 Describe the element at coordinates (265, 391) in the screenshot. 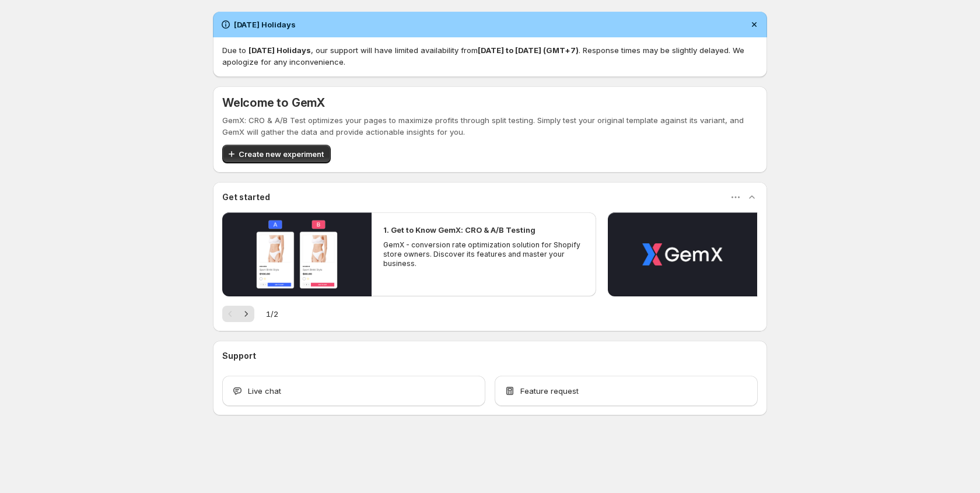

I see `span: Live chat` at that location.